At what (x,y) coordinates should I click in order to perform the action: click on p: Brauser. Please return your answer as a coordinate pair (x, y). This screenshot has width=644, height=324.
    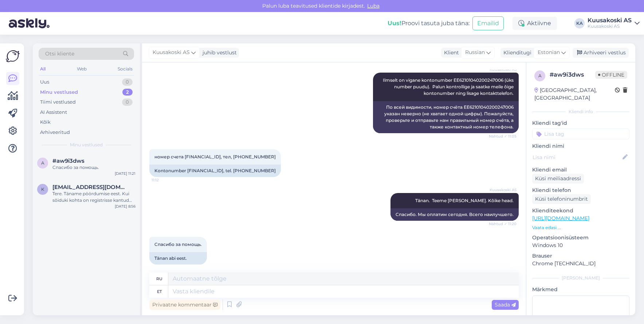
    Looking at the image, I should click on (581, 256).